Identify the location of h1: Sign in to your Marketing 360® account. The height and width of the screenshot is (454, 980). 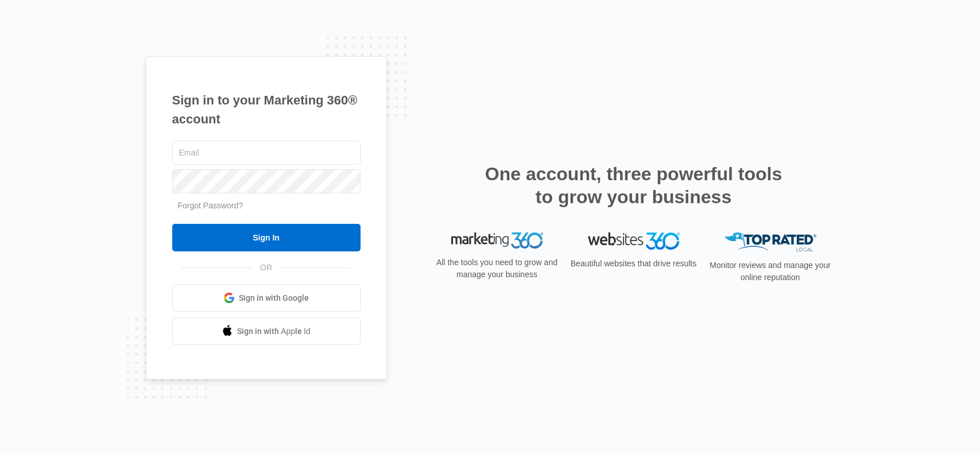
(266, 110).